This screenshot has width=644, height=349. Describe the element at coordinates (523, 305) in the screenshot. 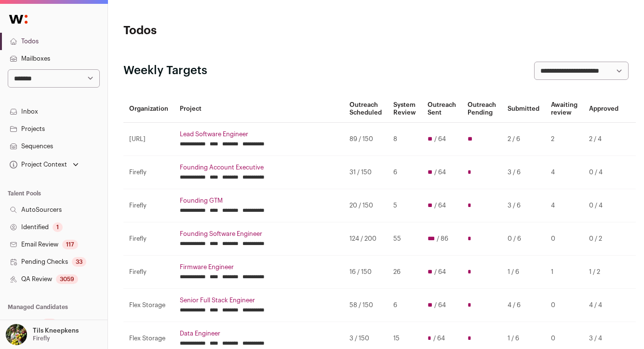

I see `td: 4 / 6` at that location.